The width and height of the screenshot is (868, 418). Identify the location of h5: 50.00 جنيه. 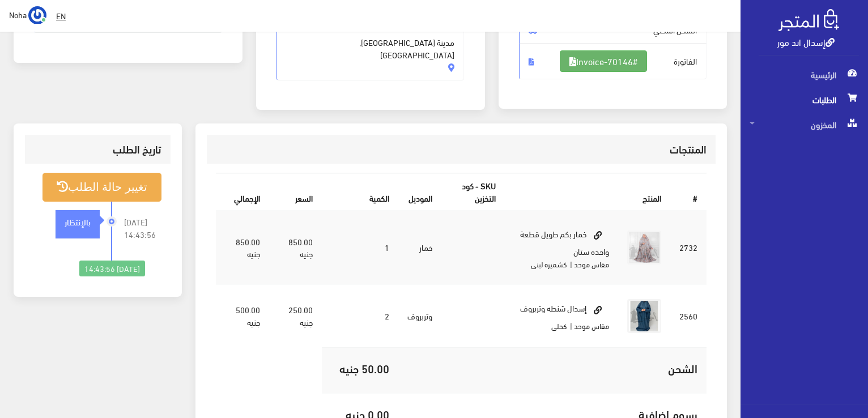
(360, 368).